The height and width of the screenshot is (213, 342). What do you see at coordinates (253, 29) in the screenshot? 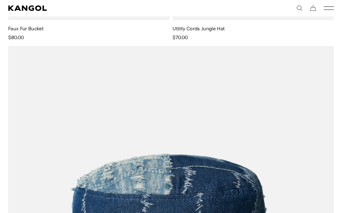
I see `p: Utility Cords Jungle Hat` at bounding box center [253, 29].